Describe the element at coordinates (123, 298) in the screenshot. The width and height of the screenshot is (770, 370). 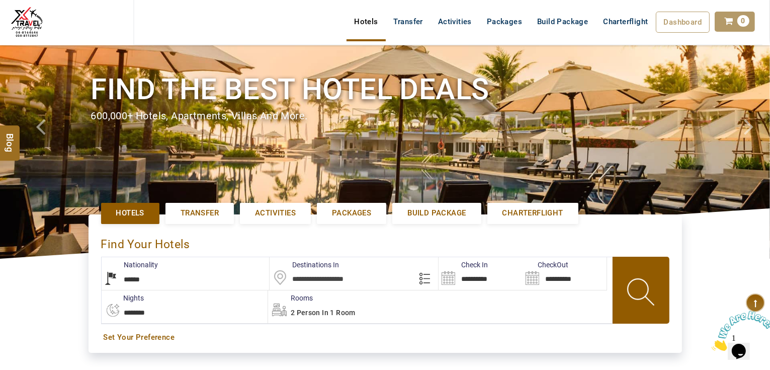
I see `label: nights` at that location.